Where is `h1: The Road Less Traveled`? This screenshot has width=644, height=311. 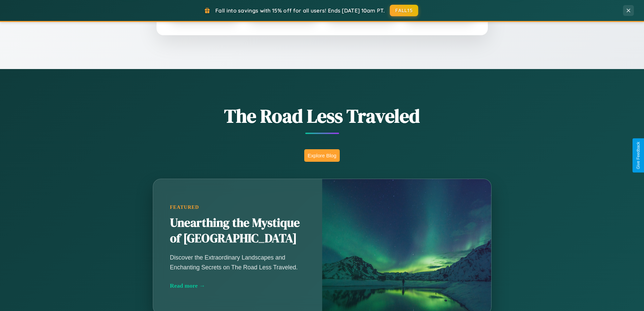 h1: The Road Less Traveled is located at coordinates (322, 116).